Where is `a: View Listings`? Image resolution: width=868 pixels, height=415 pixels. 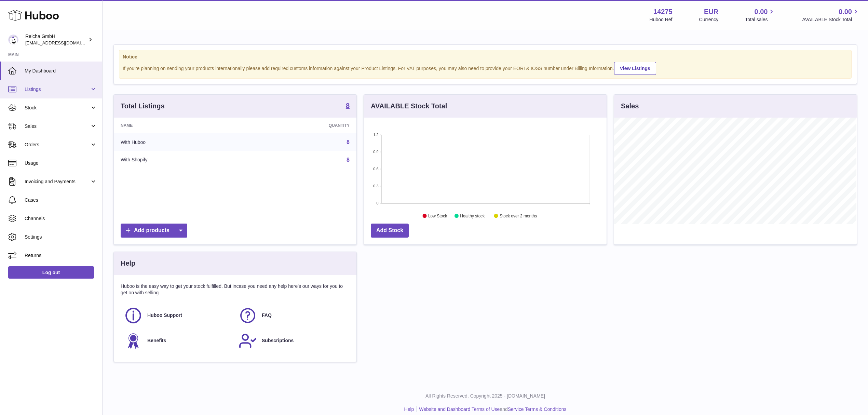 a: View Listings is located at coordinates (635, 68).